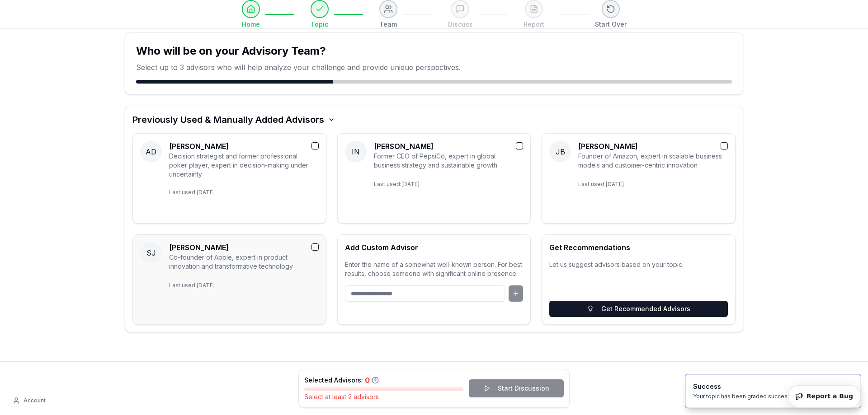 Image resolution: width=868 pixels, height=415 pixels. Describe the element at coordinates (434, 68) in the screenshot. I see `p: Select up to 3 advisors who will help analyze your challenge and provide unique perspectives.` at that location.